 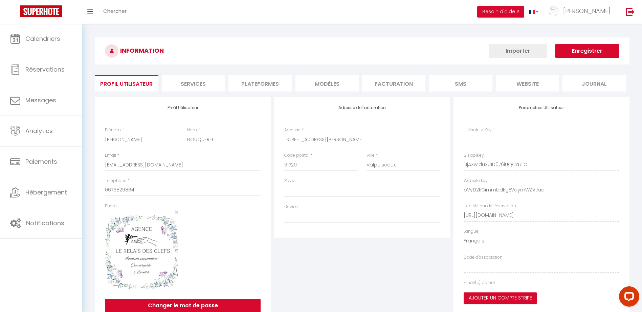 What do you see at coordinates (260, 83) in the screenshot?
I see `li: Plateformes` at bounding box center [260, 83].